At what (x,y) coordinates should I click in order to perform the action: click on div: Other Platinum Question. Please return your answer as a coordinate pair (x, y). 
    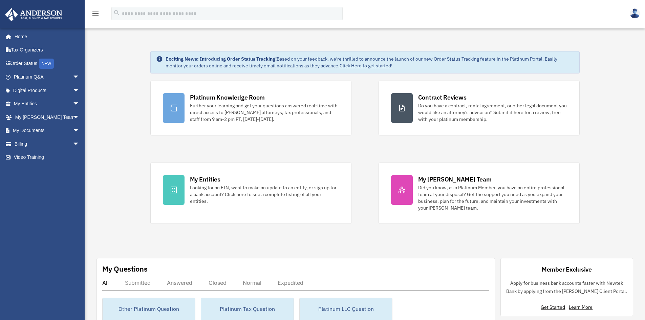
    Looking at the image, I should click on (149, 309).